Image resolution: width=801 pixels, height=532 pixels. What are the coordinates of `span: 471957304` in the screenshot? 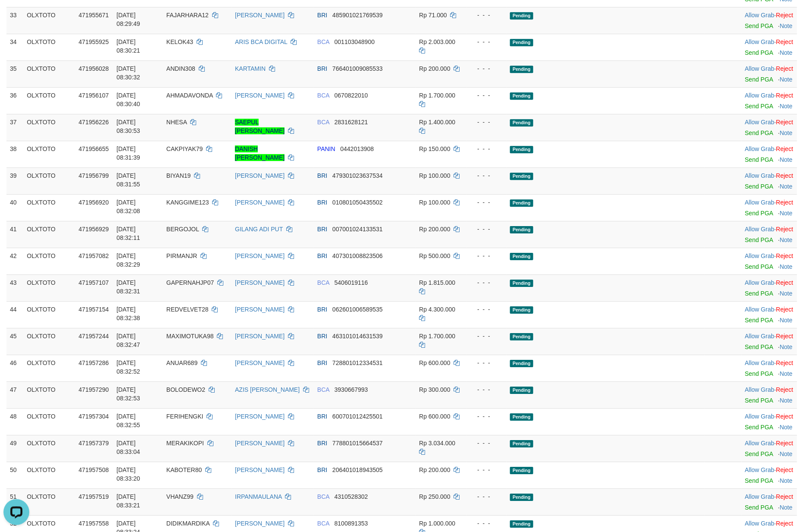 It's located at (94, 416).